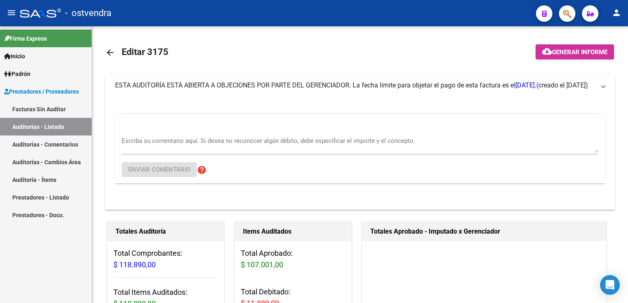 This screenshot has height=303, width=628. Describe the element at coordinates (293, 232) in the screenshot. I see `h1: Items Auditados` at that location.